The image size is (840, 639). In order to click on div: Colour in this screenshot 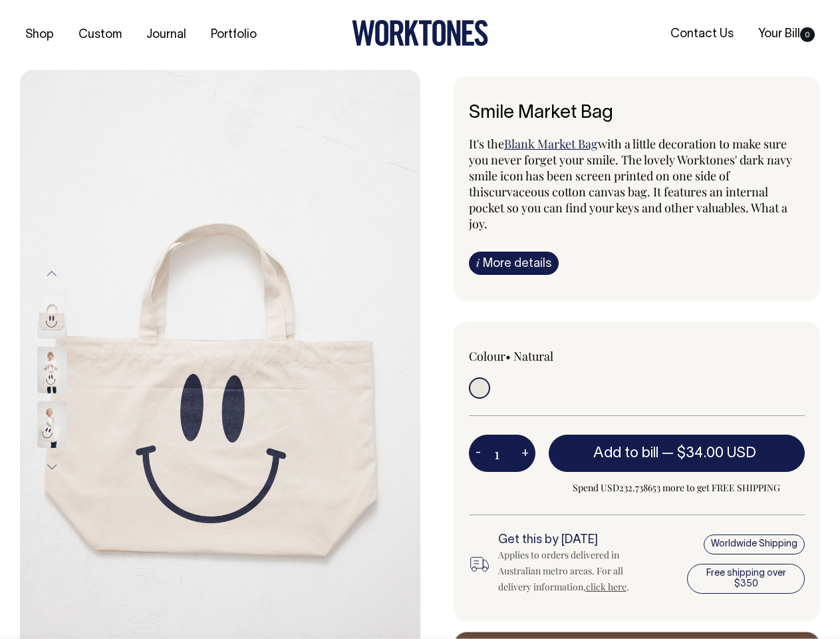, I will do `click(536, 356)`.